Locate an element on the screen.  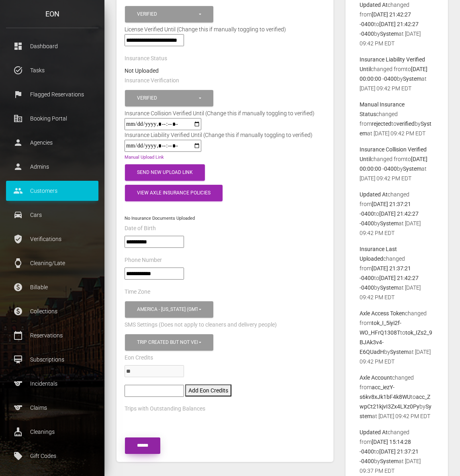
label: Time Zone is located at coordinates (137, 292).